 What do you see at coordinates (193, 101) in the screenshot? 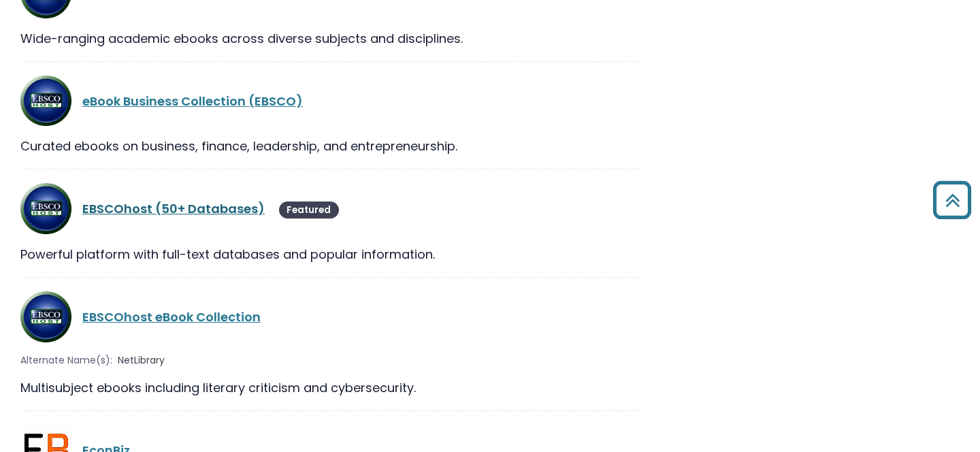
I see `a: eBook Business Collection (EBSCO)` at bounding box center [193, 101].